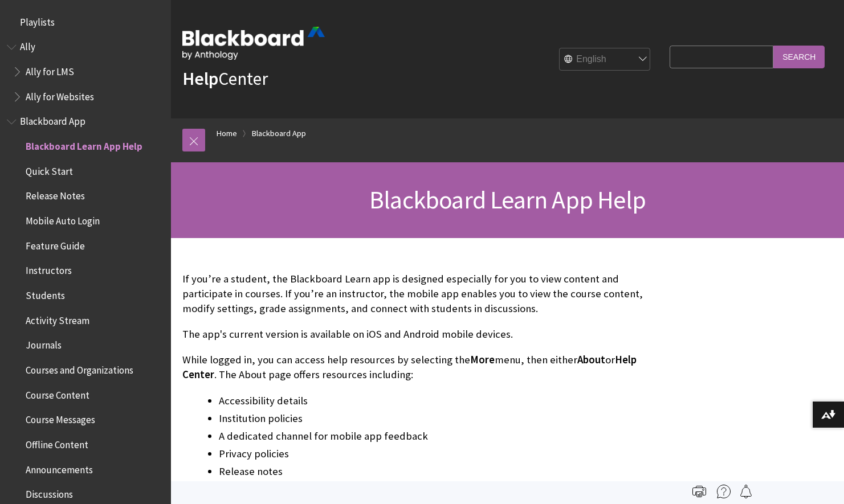  I want to click on li: Institution policies, so click(441, 418).